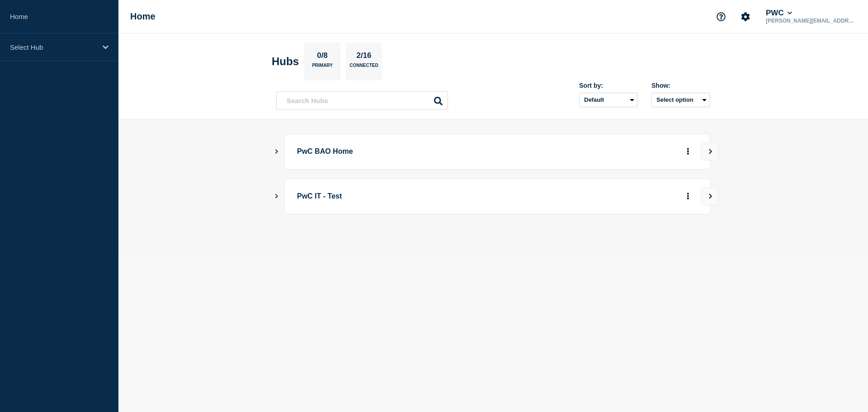 This screenshot has width=868, height=412. What do you see at coordinates (364, 57) in the screenshot?
I see `p: 2/16` at bounding box center [364, 57].